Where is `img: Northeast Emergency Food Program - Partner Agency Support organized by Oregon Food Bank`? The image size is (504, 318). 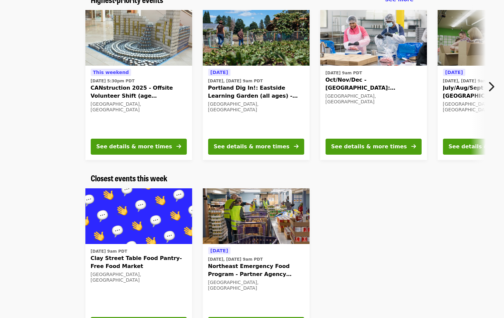 img: Northeast Emergency Food Program - Partner Agency Support organized by Oregon Food Bank is located at coordinates (256, 217).